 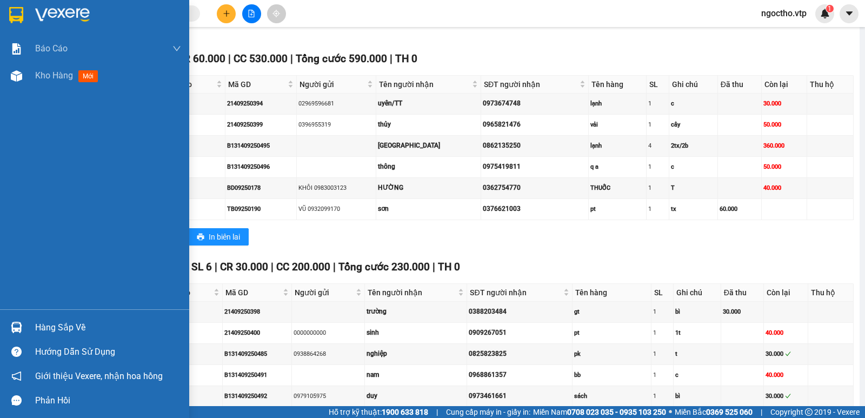 I want to click on td: 21409250394, so click(x=261, y=104).